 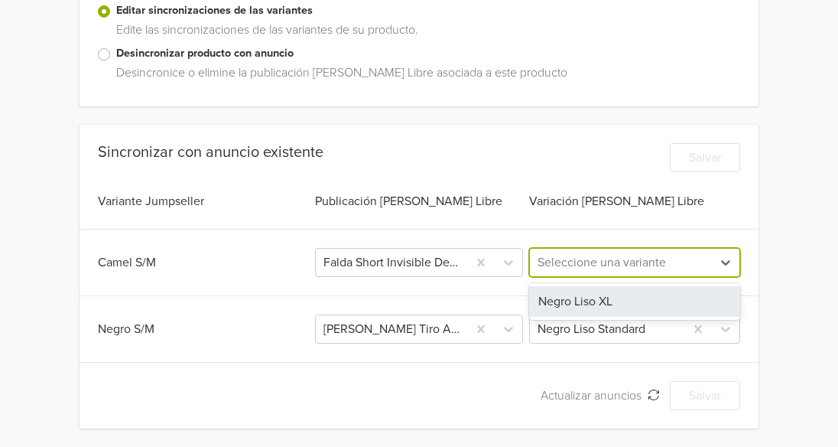 I want to click on div: Variante Jumpseller, so click(x=205, y=201).